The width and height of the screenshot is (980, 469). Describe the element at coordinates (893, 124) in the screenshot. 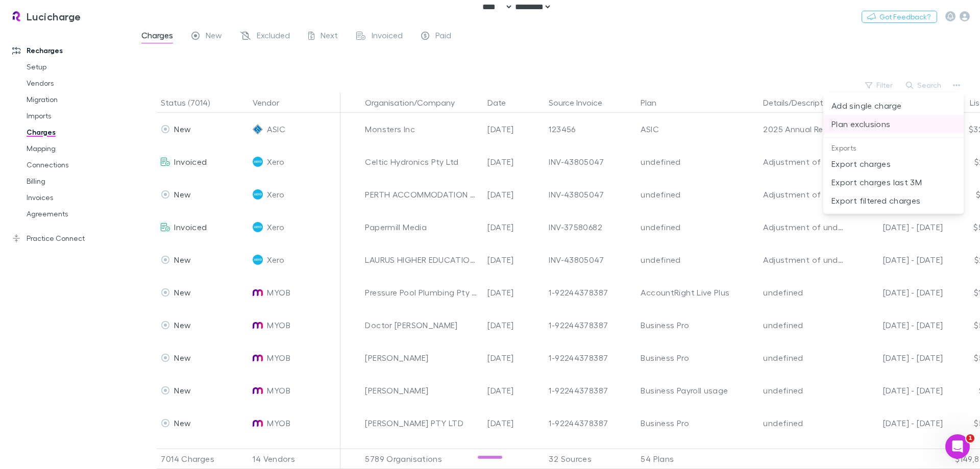

I see `li: Plan exclusions` at that location.